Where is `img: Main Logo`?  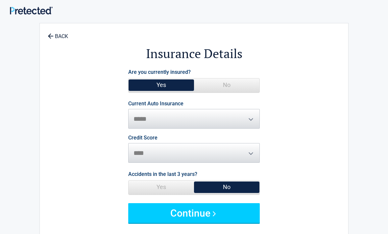 img: Main Logo is located at coordinates (31, 11).